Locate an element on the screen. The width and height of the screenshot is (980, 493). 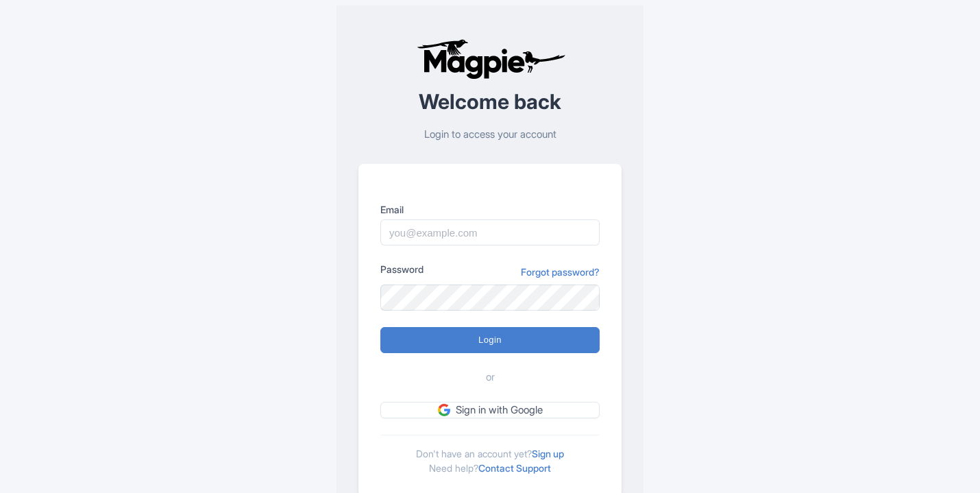
label: Password is located at coordinates (401, 269).